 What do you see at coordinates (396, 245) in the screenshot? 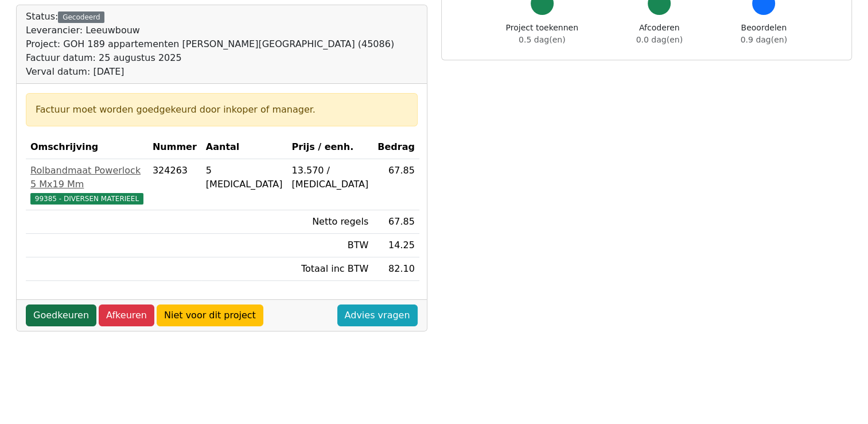
I see `td: 14.25` at bounding box center [396, 245].